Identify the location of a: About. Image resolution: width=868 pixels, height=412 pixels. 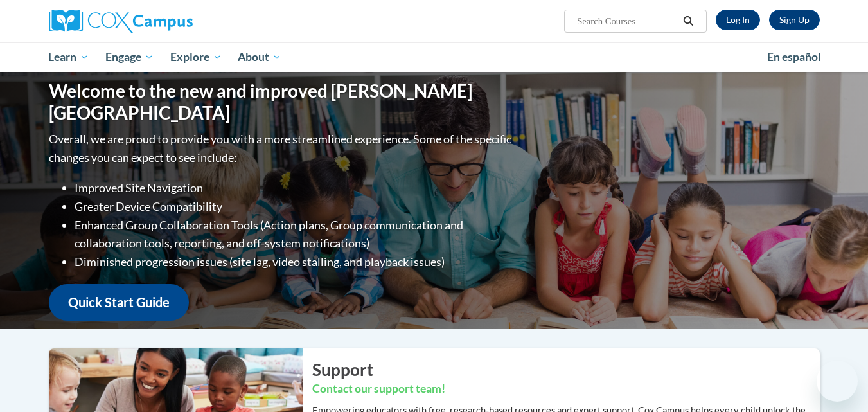
(260, 57).